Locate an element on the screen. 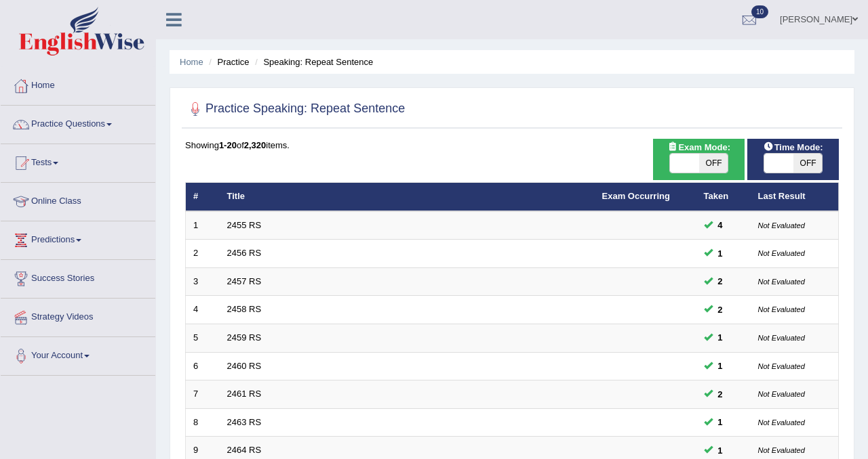 This screenshot has height=459, width=868. td: 3 is located at coordinates (203, 282).